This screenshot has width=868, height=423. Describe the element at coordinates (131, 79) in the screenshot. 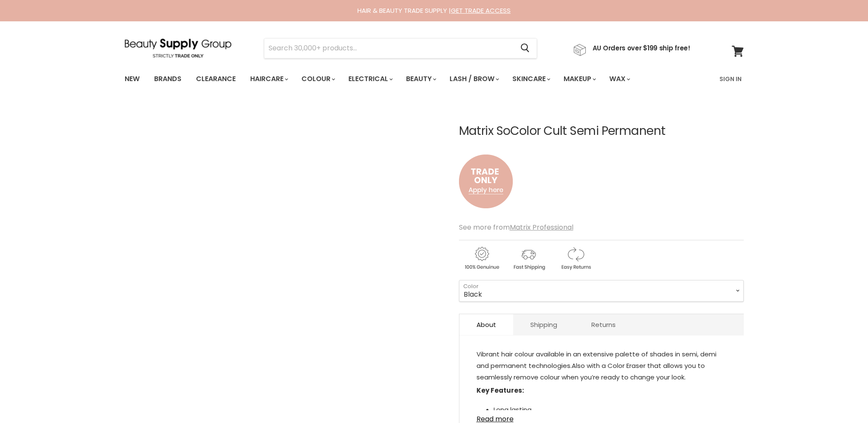

I see `a: New` at that location.